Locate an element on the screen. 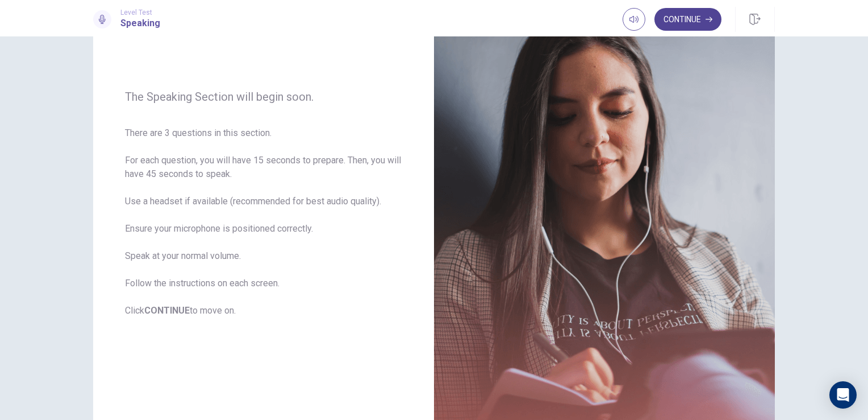 This screenshot has width=868, height=420. b: CONTINUE is located at coordinates (167, 310).